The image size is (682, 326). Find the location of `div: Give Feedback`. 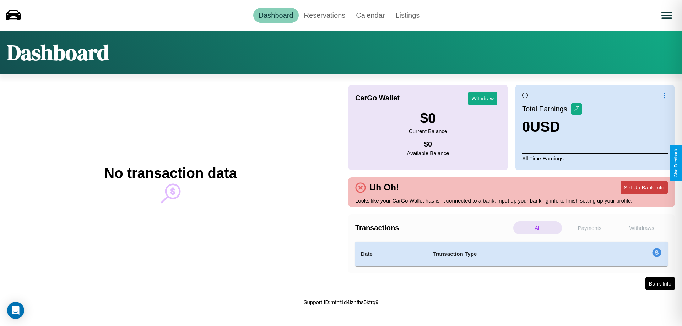

div: Give Feedback is located at coordinates (676, 163).